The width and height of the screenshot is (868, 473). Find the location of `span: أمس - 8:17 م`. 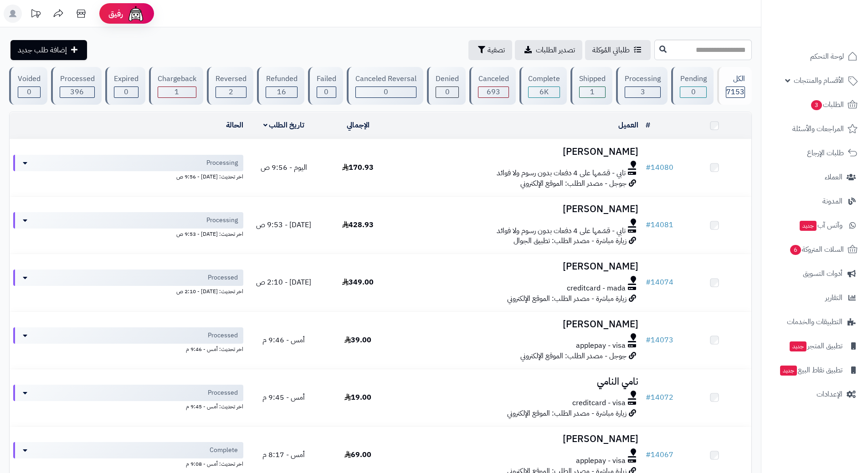

span: أمس - 8:17 م is located at coordinates (283, 455).